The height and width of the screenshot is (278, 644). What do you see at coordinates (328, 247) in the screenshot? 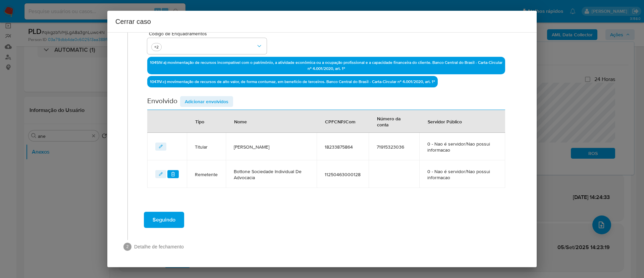
I see `span: Detalhe de fechamento` at bounding box center [328, 247].